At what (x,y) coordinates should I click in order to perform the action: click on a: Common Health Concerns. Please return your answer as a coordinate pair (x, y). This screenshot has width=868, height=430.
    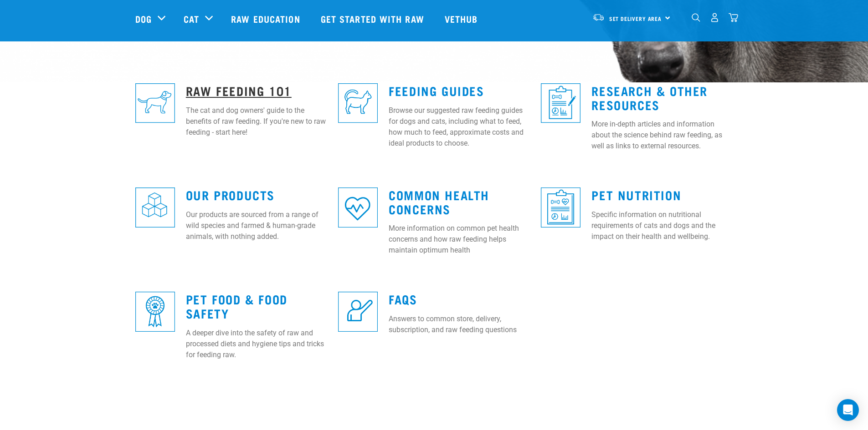
    Looking at the image, I should click on (439, 202).